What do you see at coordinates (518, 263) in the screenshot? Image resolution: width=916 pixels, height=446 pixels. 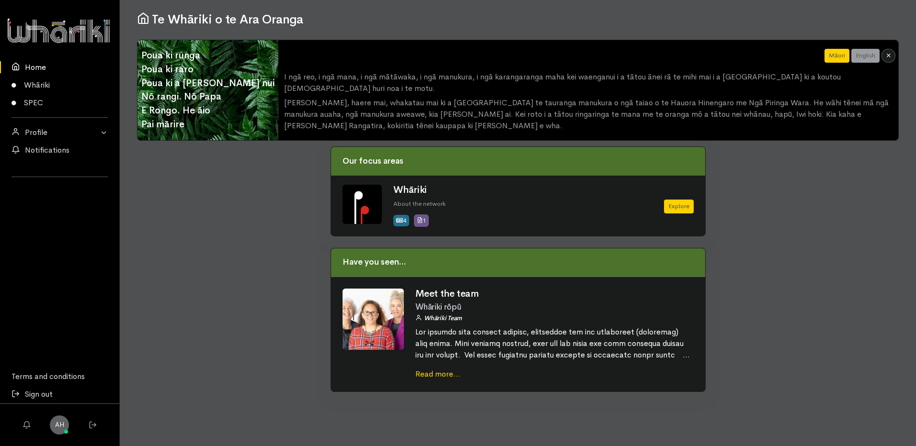 I see `div: Have you seen...` at bounding box center [518, 263].